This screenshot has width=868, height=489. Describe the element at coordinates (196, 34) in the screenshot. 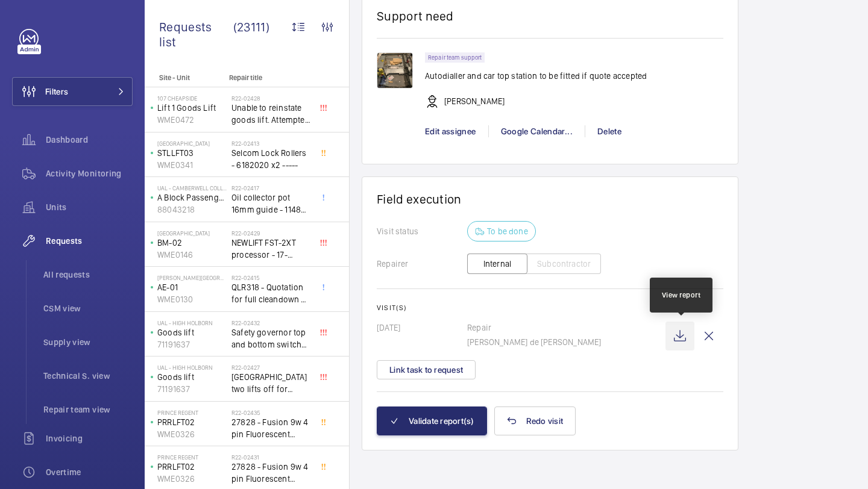

I see `span: Requests list` at that location.